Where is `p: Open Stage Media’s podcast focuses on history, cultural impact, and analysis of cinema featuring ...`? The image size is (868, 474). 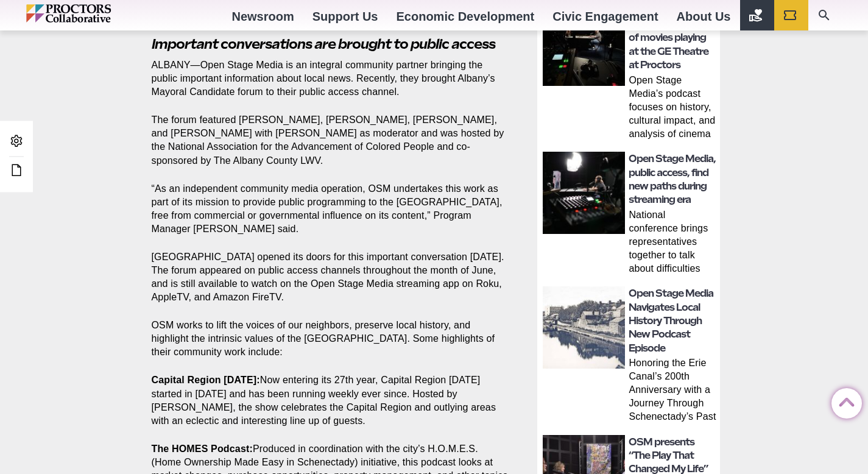
p: Open Stage Media’s podcast focuses on history, cultural impact, and analysis of cinema featuring ... is located at coordinates (673, 108).